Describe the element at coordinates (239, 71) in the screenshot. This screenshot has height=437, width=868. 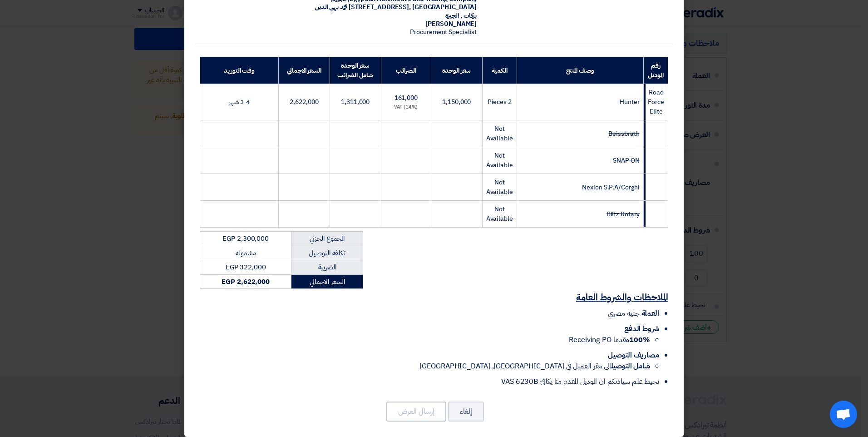
I see `th: وقت التوريد` at that location.